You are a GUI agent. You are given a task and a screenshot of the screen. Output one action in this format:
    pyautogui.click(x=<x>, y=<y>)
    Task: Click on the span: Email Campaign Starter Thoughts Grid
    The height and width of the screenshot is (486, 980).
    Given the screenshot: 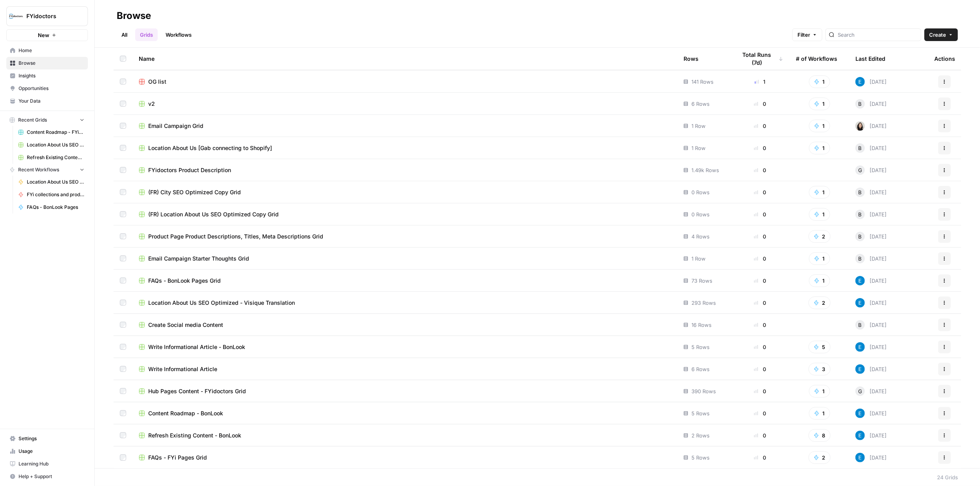 What is the action you would take?
    pyautogui.click(x=199, y=258)
    